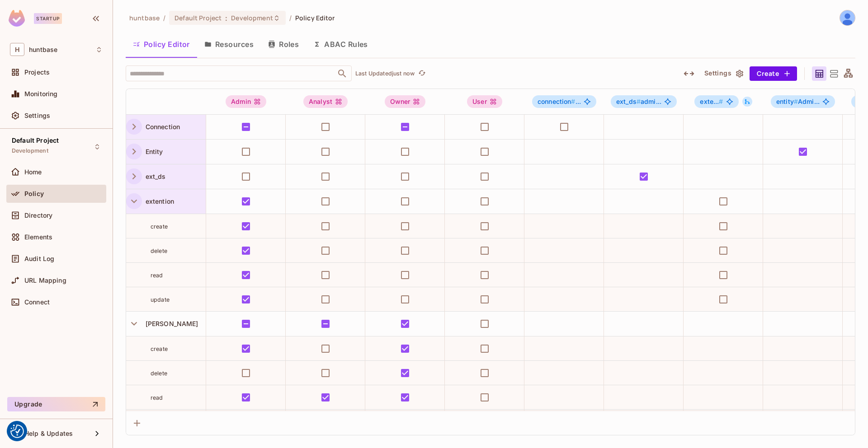 This screenshot has width=868, height=448. What do you see at coordinates (38, 215) in the screenshot?
I see `span: Directory` at bounding box center [38, 215].